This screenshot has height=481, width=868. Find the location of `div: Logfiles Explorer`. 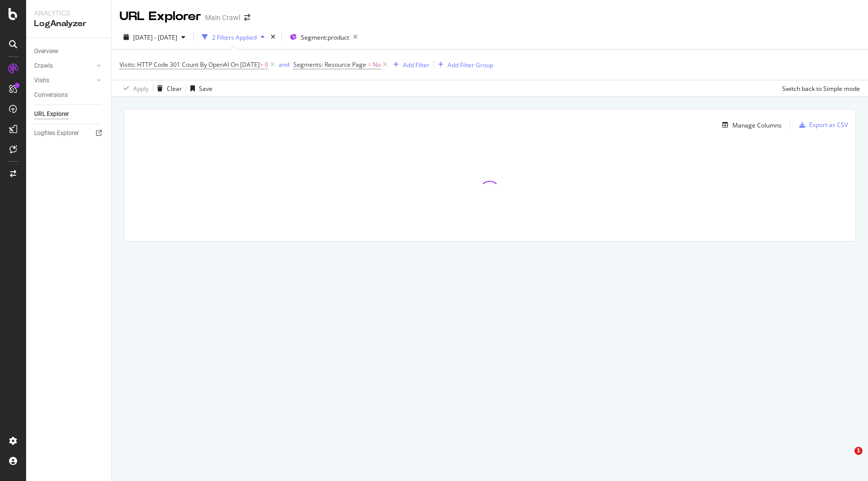

div: Logfiles Explorer is located at coordinates (56, 133).